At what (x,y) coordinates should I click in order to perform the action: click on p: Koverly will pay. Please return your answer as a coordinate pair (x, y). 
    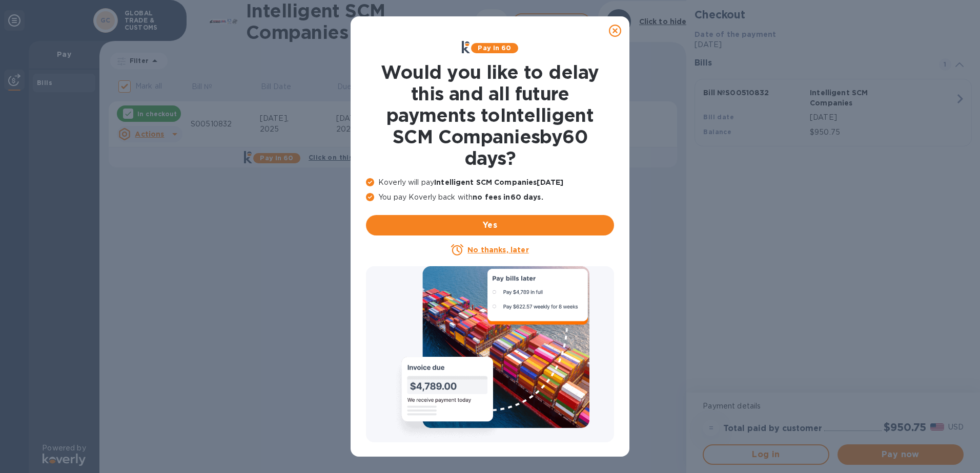
    Looking at the image, I should click on (490, 183).